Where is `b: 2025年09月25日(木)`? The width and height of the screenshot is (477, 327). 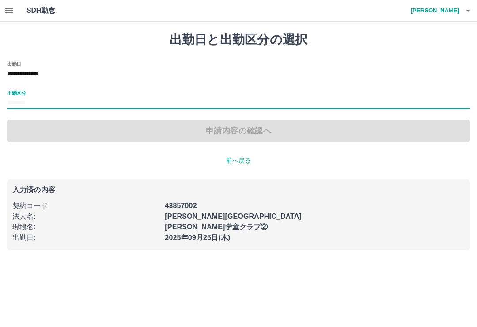 b: 2025年09月25日(木) is located at coordinates (197, 237).